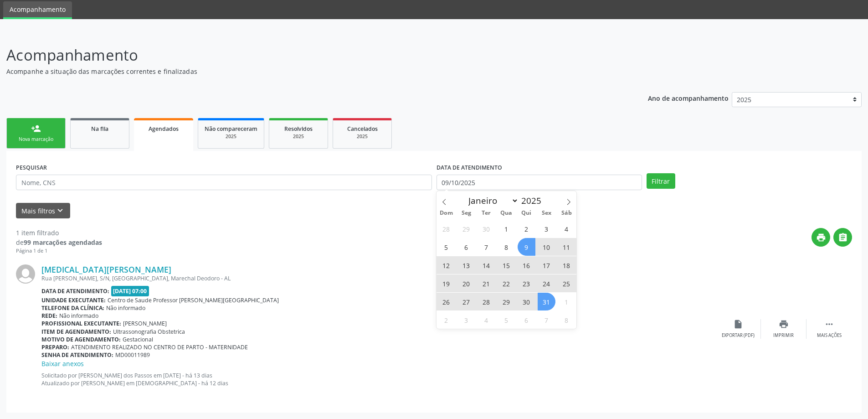 The height and width of the screenshot is (419, 868). I want to click on label: DATA DE ATENDIMENTO, so click(469, 167).